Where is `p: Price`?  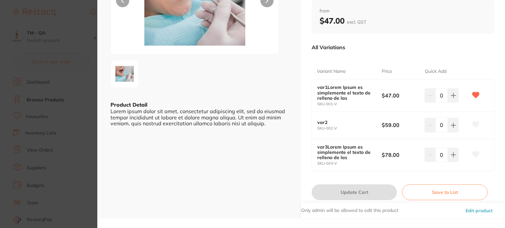 p: Price is located at coordinates (387, 72).